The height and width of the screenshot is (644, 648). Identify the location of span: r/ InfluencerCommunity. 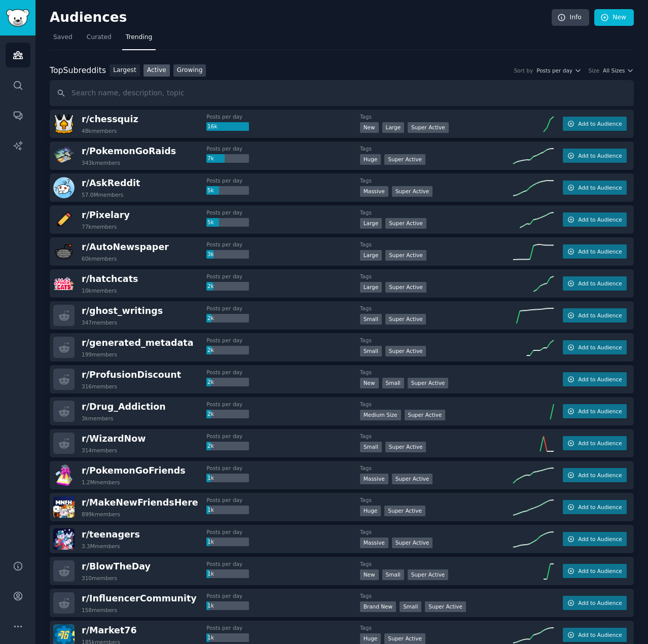
(139, 598).